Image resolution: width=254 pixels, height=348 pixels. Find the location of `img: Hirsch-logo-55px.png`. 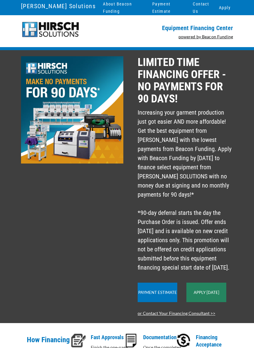

img: Hirsch-logo-55px.png is located at coordinates (50, 29).